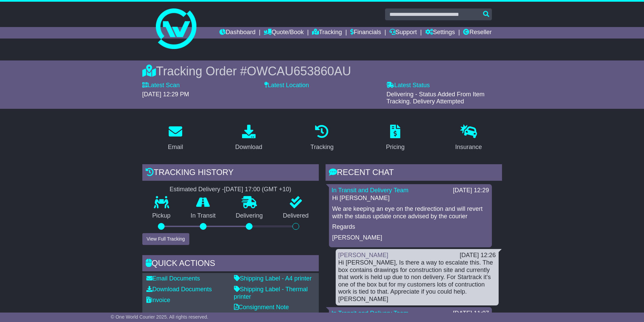 The height and width of the screenshot is (322, 644). What do you see at coordinates (179, 289) in the screenshot?
I see `a: Download Documents` at bounding box center [179, 289].